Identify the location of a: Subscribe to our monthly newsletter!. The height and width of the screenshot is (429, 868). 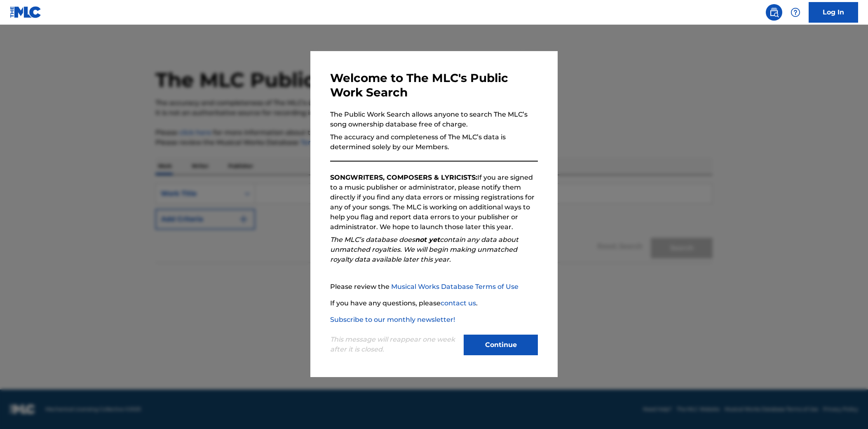
(392, 320).